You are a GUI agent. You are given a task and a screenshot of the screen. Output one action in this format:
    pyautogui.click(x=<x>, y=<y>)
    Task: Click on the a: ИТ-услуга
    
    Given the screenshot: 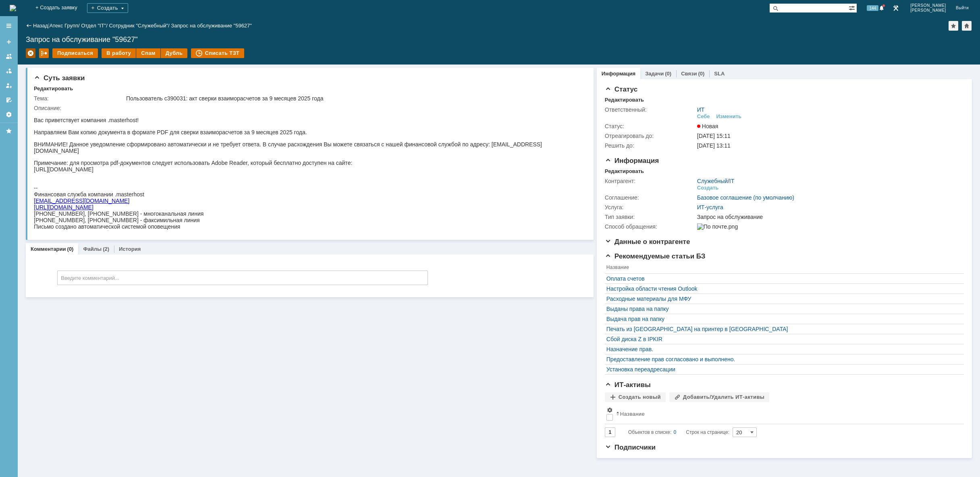 What is the action you would take?
    pyautogui.click(x=710, y=207)
    